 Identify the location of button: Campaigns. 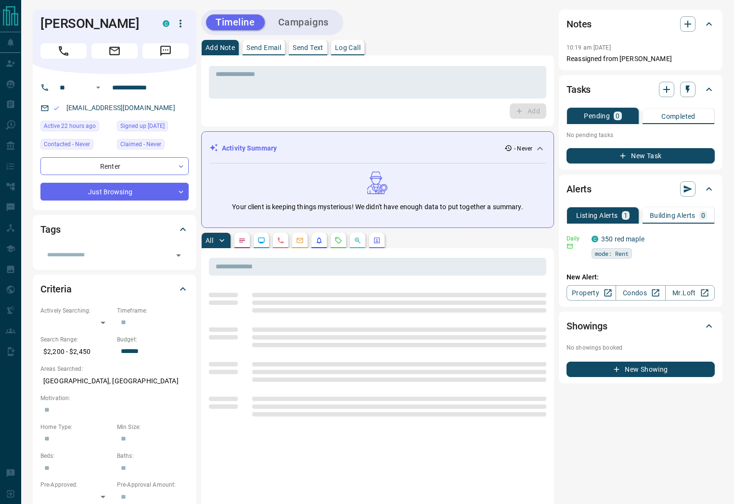
(303, 22).